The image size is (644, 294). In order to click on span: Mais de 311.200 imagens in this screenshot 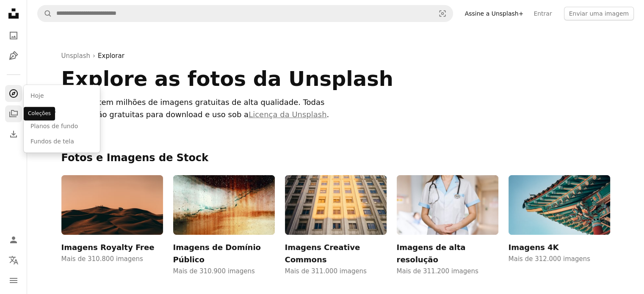, I will do `click(447, 271)`.